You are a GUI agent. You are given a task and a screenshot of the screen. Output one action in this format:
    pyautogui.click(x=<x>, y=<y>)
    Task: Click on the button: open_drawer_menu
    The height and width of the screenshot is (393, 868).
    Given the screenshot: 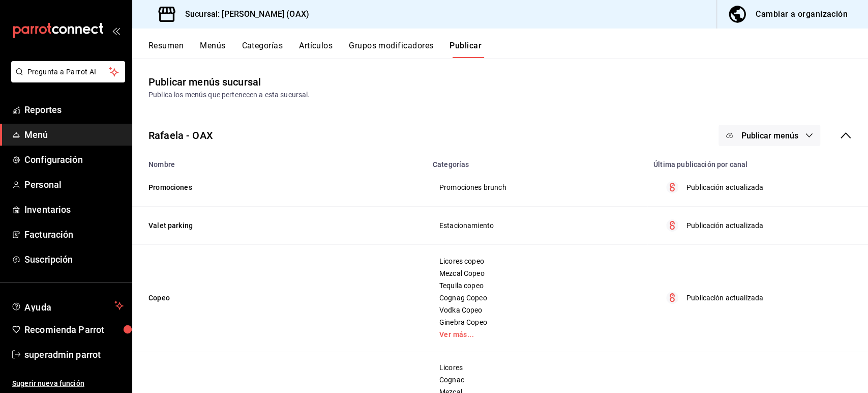 What is the action you would take?
    pyautogui.click(x=116, y=31)
    